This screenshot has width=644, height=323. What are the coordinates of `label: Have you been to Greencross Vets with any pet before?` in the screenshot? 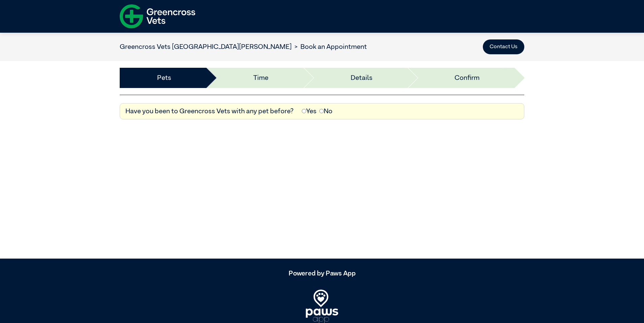 It's located at (210, 111).